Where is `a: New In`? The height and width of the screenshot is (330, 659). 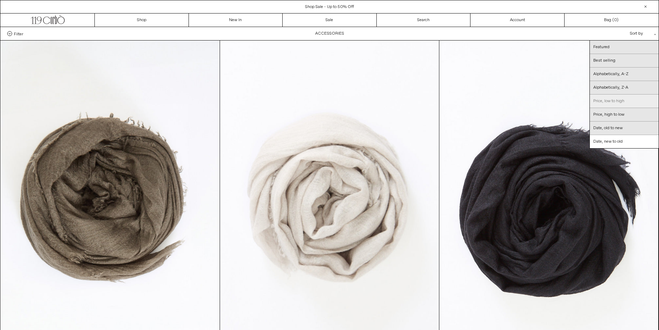 a: New In is located at coordinates (236, 20).